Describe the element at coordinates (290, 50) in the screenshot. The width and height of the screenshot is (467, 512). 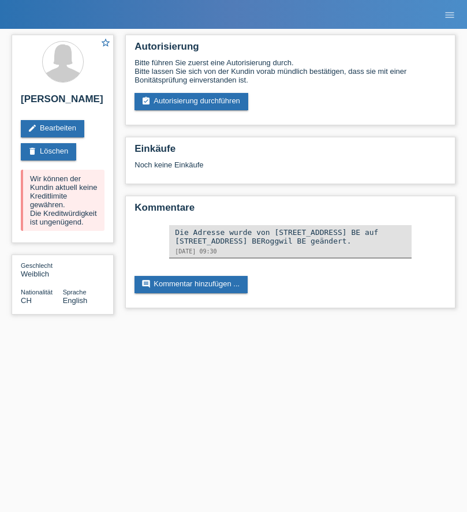
I see `h2: Autorisierung` at that location.